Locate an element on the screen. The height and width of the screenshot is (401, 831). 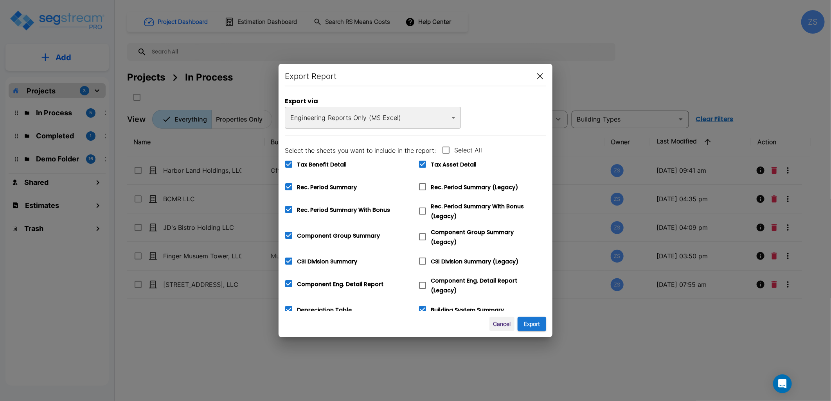
span: CSI Division Summary (Legacy) is located at coordinates (474, 262).